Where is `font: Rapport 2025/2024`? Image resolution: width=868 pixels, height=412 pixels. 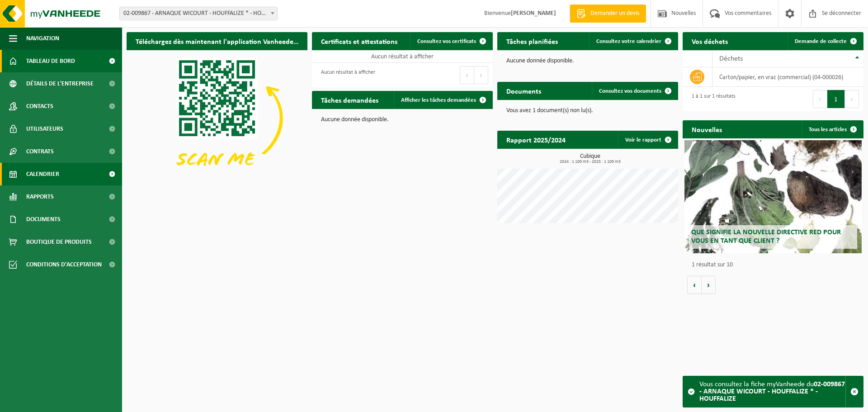 font: Rapport 2025/2024 is located at coordinates (535, 141).